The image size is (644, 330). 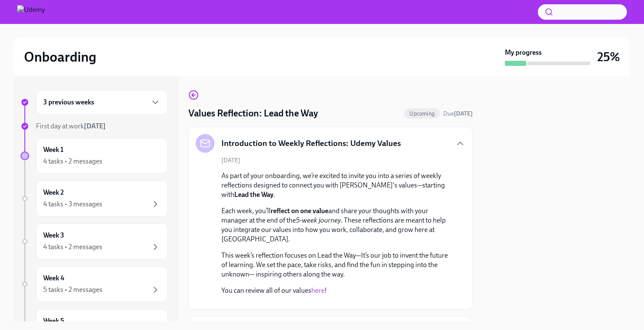 I want to click on span: Due, so click(x=458, y=113).